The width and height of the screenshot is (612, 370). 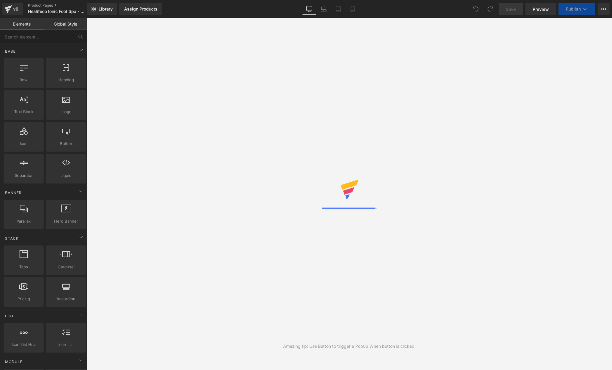 What do you see at coordinates (324, 9) in the screenshot?
I see `a: Laptop` at bounding box center [324, 9].